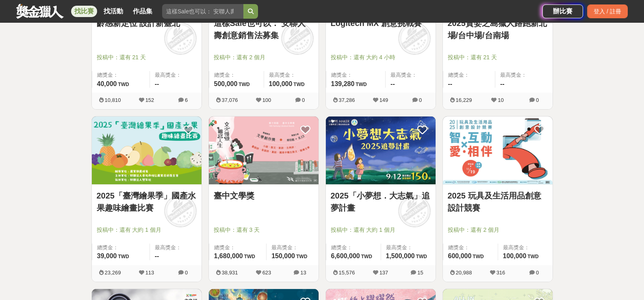 This screenshot has width=644, height=300. What do you see at coordinates (264, 230) in the screenshot?
I see `span: 投稿中：還有 3 天` at bounding box center [264, 230].